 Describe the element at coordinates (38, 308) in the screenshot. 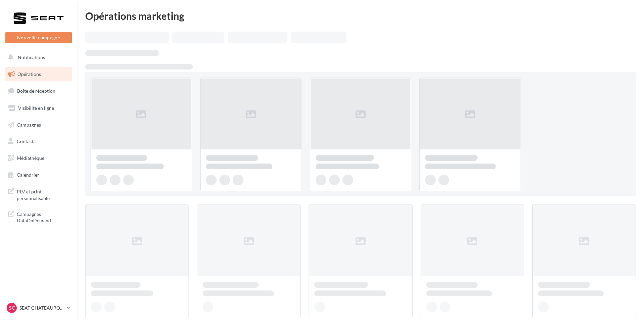

I see `a: SC SEAT CHATEAUROUX` at that location.